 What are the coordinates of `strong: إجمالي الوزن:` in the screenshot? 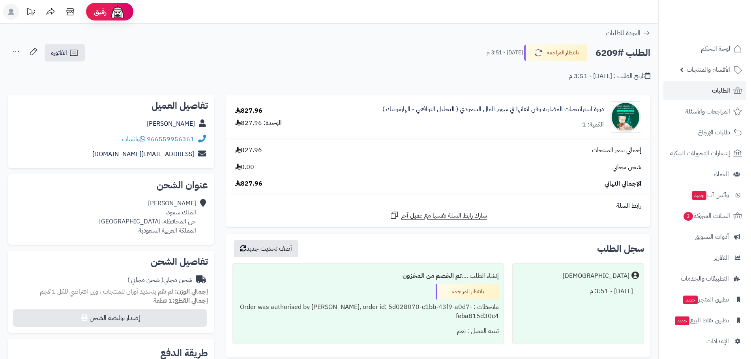 It's located at (191, 292).